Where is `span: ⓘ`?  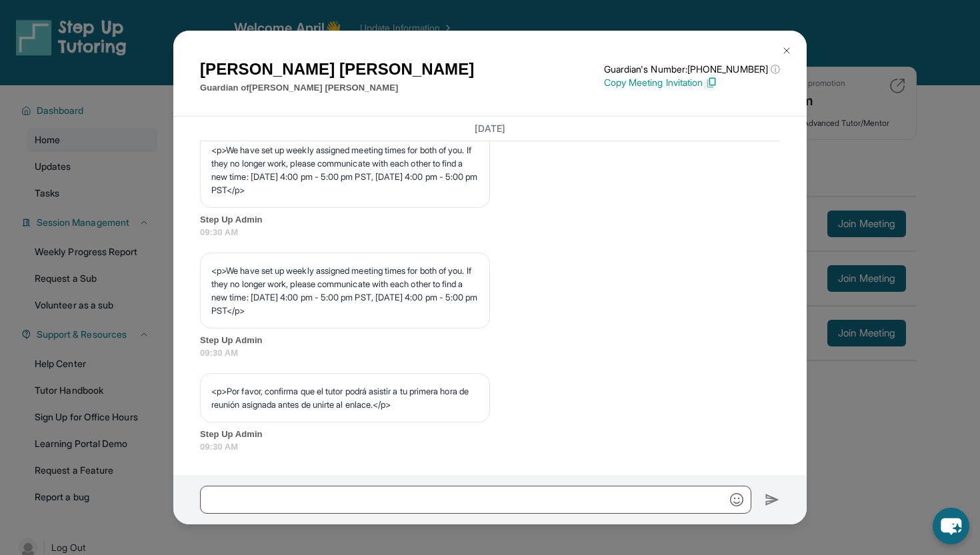 span: ⓘ is located at coordinates (776, 69).